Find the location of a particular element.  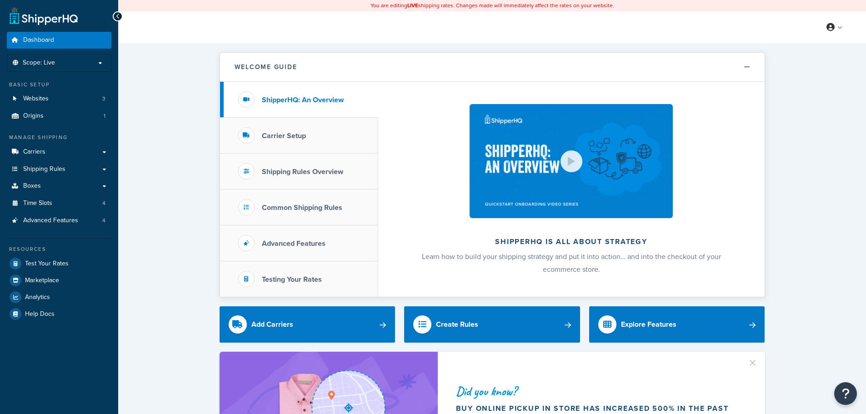

span: Test Your Rates is located at coordinates (47, 264).